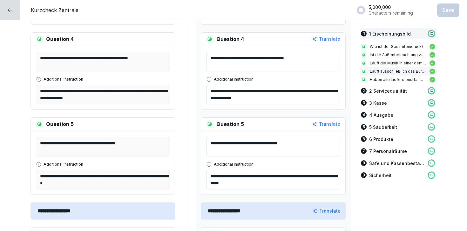 This screenshot has height=231, width=467. Describe the element at coordinates (364, 175) in the screenshot. I see `div: 9` at that location.